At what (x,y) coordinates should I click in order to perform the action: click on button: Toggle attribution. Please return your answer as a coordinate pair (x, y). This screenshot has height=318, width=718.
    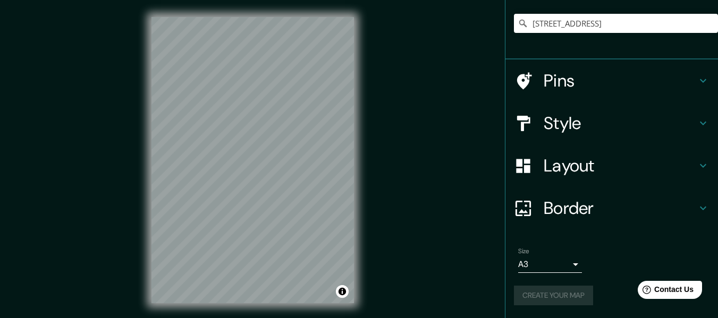
    Looking at the image, I should click on (342, 292).